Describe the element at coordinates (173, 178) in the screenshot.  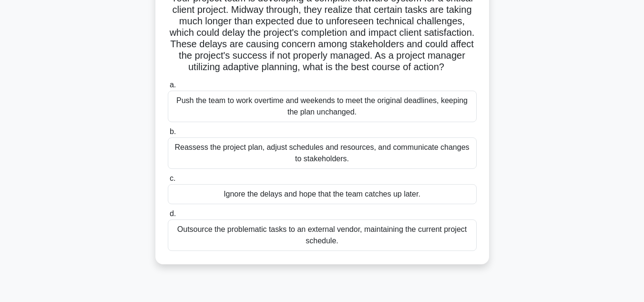
I see `span: c.` at that location.